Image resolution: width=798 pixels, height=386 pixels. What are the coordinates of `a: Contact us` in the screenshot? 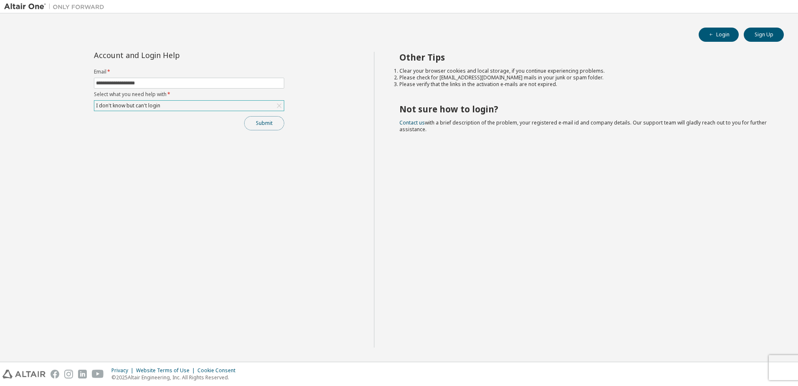 It's located at (412, 122).